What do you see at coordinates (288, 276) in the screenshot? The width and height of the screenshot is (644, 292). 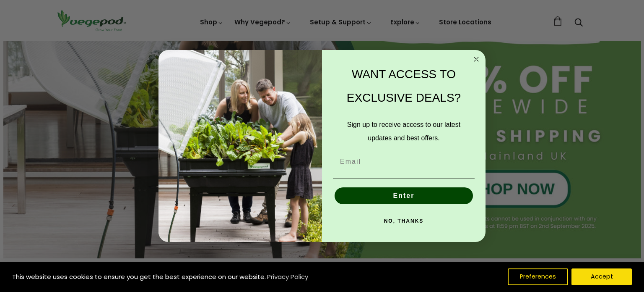 I see `a: Privacy Policy (opens in a new tab)` at bounding box center [288, 276].